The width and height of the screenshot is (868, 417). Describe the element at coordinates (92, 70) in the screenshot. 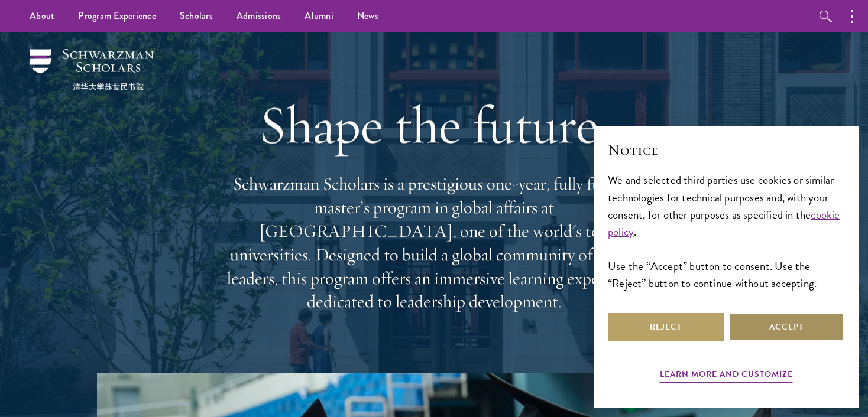

I see `img: Schwarzman Scholars` at that location.